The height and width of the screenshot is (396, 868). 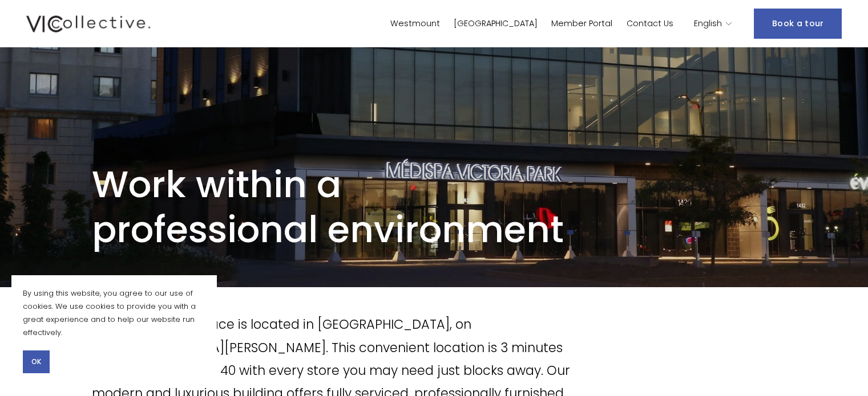 What do you see at coordinates (348, 208) in the screenshot?
I see `h1: Work within a professional environment` at bounding box center [348, 208].